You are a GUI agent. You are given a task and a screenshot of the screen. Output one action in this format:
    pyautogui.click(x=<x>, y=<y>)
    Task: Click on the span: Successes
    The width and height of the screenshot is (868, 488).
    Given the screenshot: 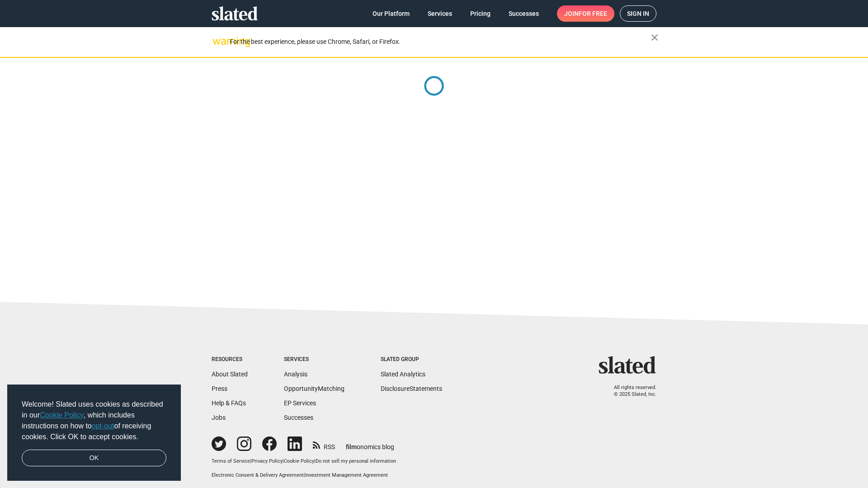 What is the action you would take?
    pyautogui.click(x=523, y=13)
    